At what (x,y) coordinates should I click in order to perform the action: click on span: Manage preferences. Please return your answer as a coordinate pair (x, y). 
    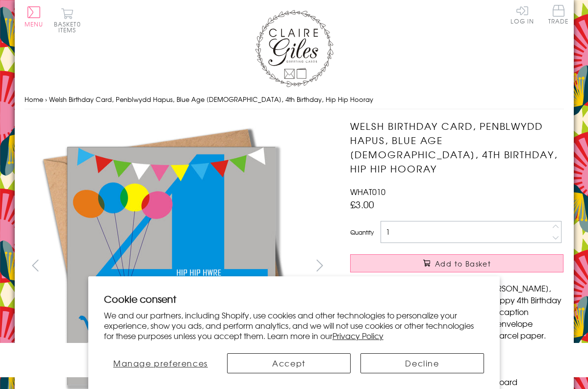
    Looking at the image, I should click on (161, 363).